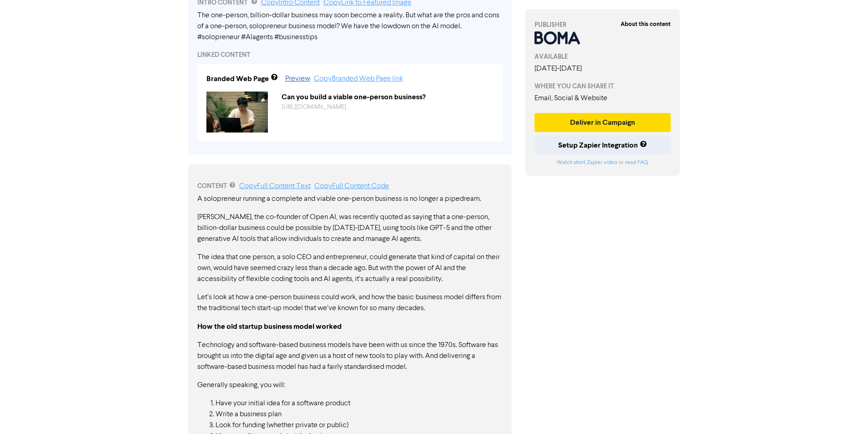 This screenshot has width=868, height=434. Describe the element at coordinates (297, 79) in the screenshot. I see `a: Preview` at that location.